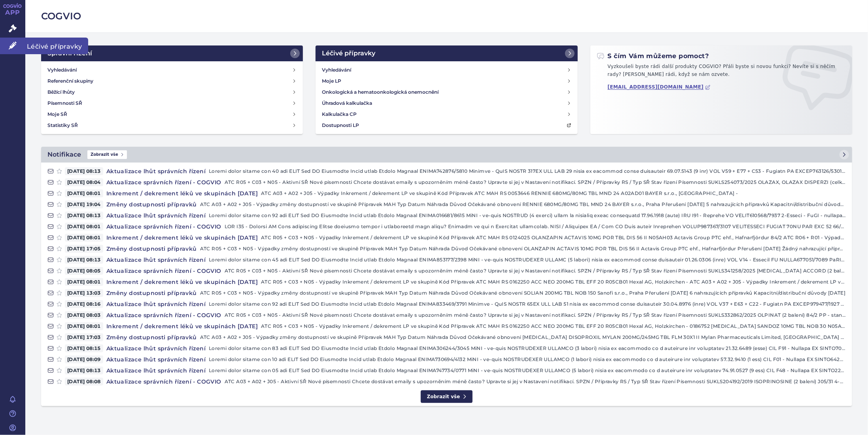 The width and height of the screenshot is (868, 435). What do you see at coordinates (332, 81) in the screenshot?
I see `h4: Moje LP` at bounding box center [332, 81].